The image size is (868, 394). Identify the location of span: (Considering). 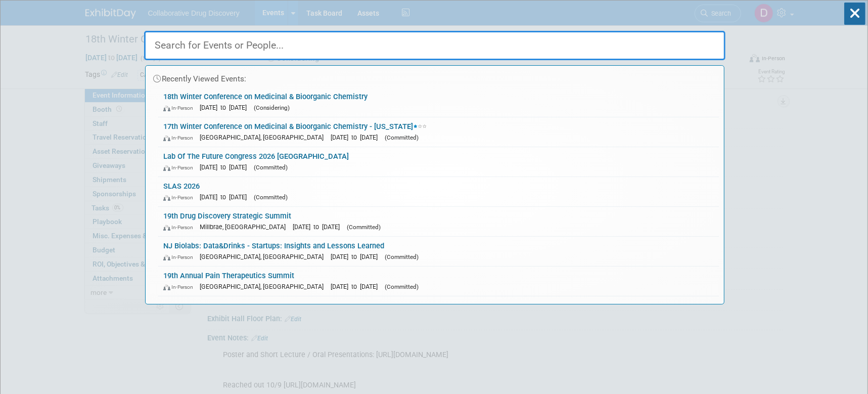
(272, 108).